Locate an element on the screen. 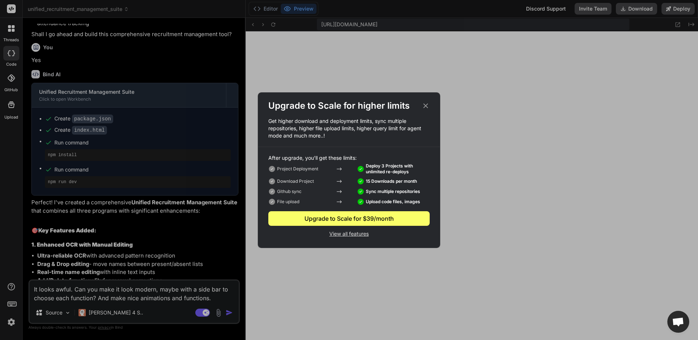 This screenshot has height=340, width=698. p: Github sync is located at coordinates (289, 192).